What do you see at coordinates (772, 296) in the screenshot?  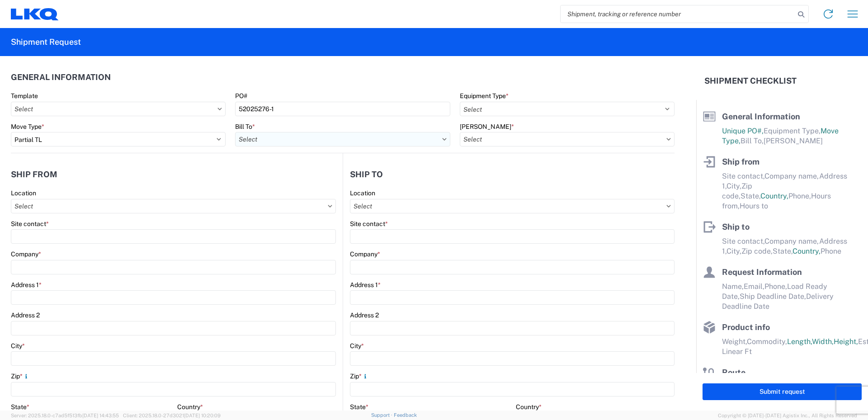 I see `span: Ship Deadline Date,` at bounding box center [772, 296].